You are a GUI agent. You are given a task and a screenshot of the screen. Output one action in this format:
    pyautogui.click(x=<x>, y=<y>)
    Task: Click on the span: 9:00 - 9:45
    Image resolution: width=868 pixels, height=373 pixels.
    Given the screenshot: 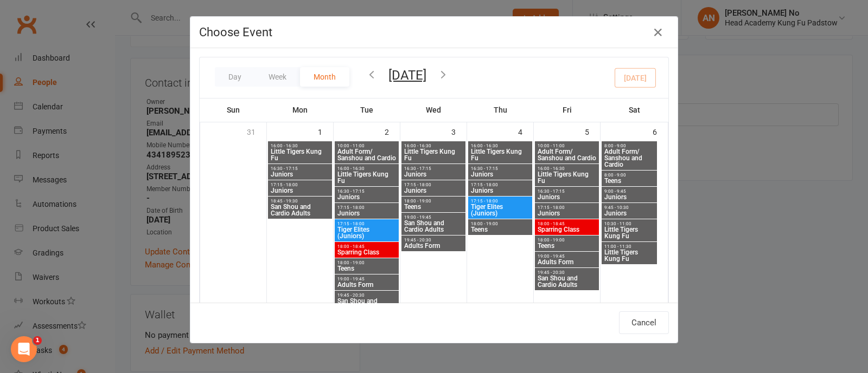 What is the action you would take?
    pyautogui.click(x=629, y=191)
    